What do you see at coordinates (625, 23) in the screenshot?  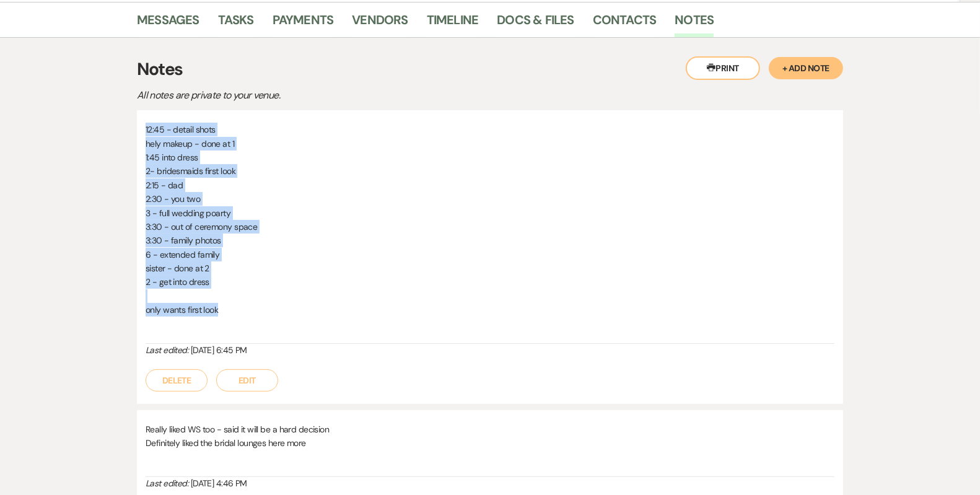 I see `a: Contacts` at bounding box center [625, 23].